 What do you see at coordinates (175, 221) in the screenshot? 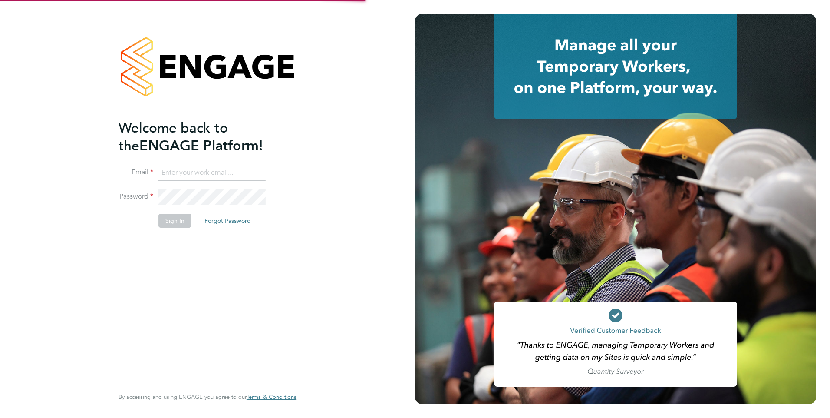
I see `button: Sign In` at bounding box center [175, 221].